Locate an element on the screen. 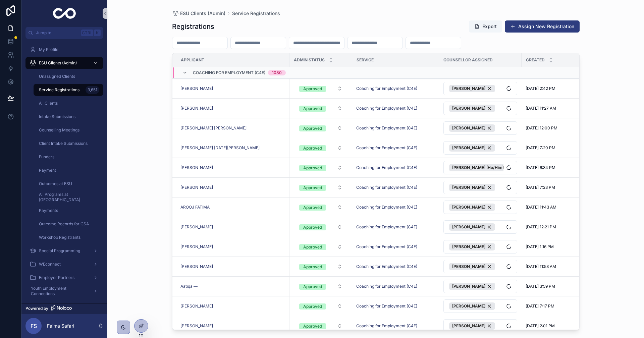 Image resolution: width=644 pixels, height=338 pixels. a: ESU Clients (Admin) is located at coordinates (64, 63).